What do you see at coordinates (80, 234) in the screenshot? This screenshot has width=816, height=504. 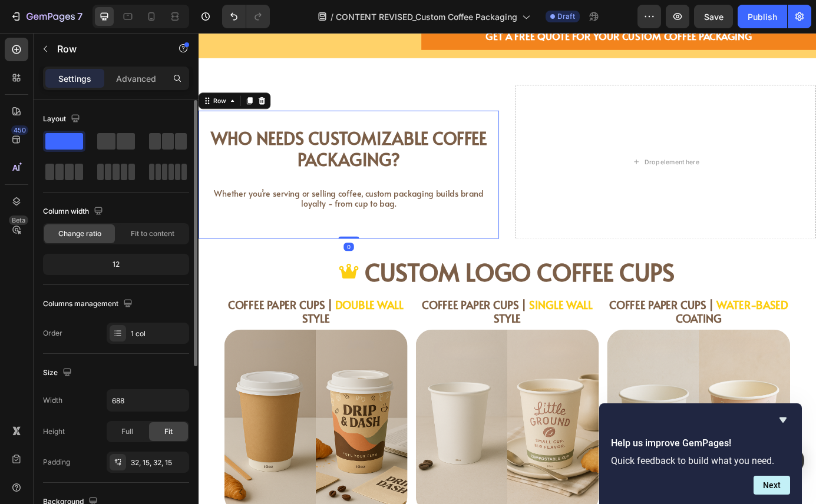 I see `span: Change ratio` at bounding box center [80, 234].